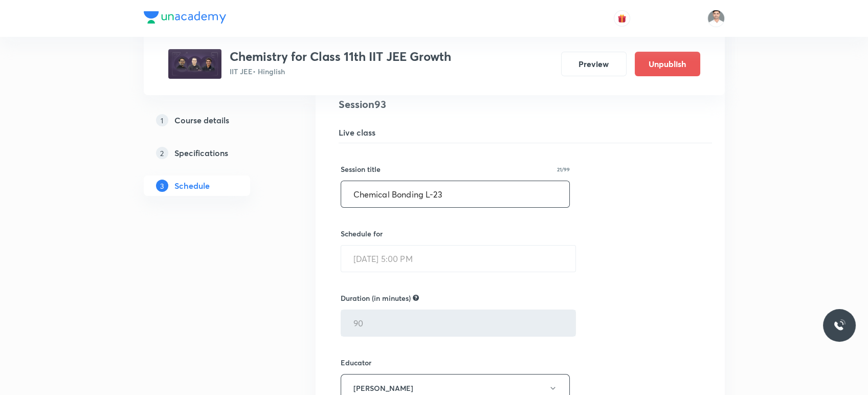  Describe the element at coordinates (202, 120) in the screenshot. I see `h5: Course details` at that location.